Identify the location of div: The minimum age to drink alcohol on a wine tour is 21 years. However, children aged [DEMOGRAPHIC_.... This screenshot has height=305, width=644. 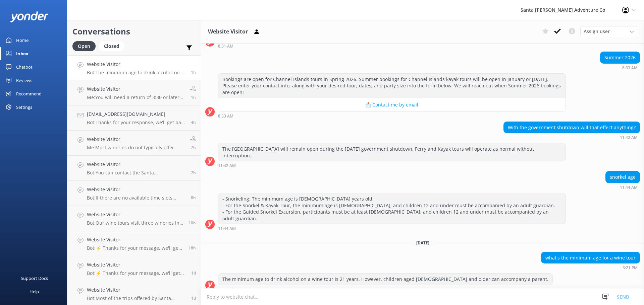
(386, 279).